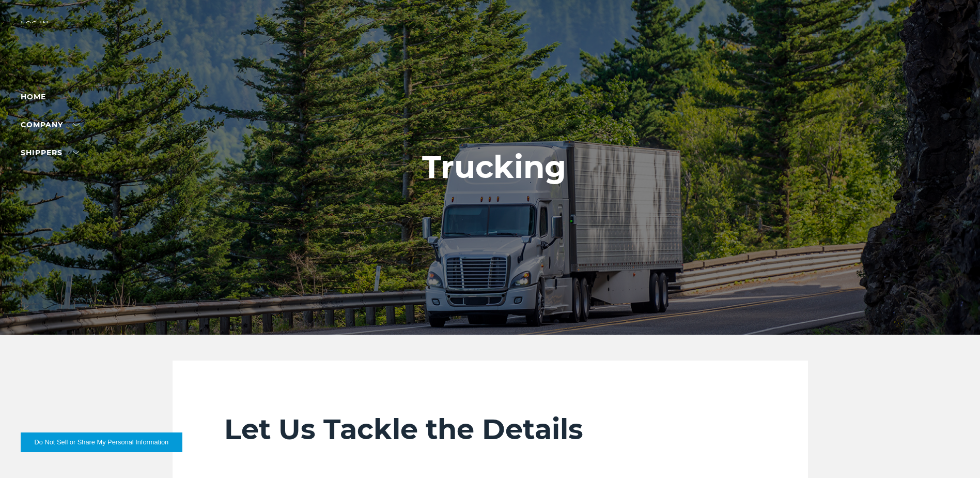 The image size is (980, 478). What do you see at coordinates (50, 125) in the screenshot?
I see `a: Company` at bounding box center [50, 125].